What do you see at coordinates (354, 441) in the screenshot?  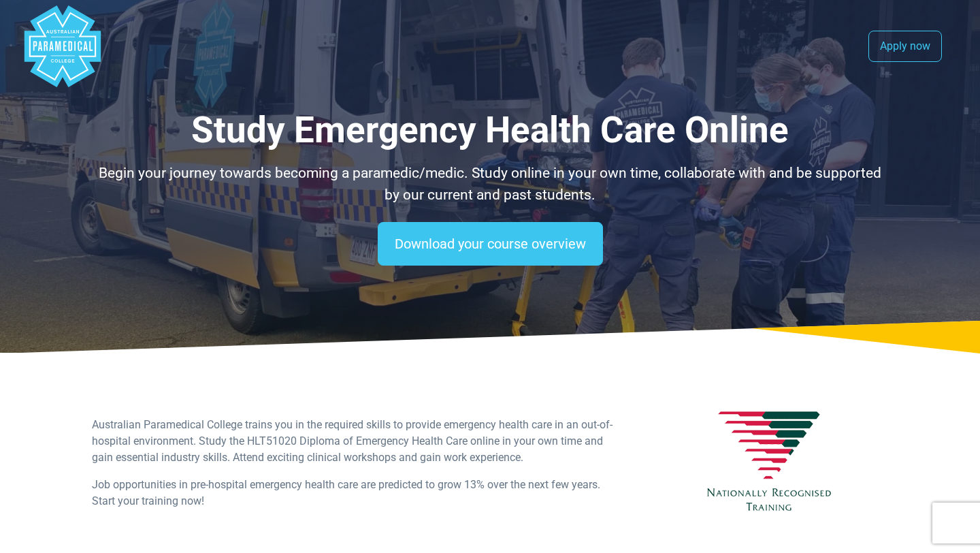 I see `p: Australian Paramedical College trains you in the required skills to provide emergency health care...` at bounding box center [354, 441].